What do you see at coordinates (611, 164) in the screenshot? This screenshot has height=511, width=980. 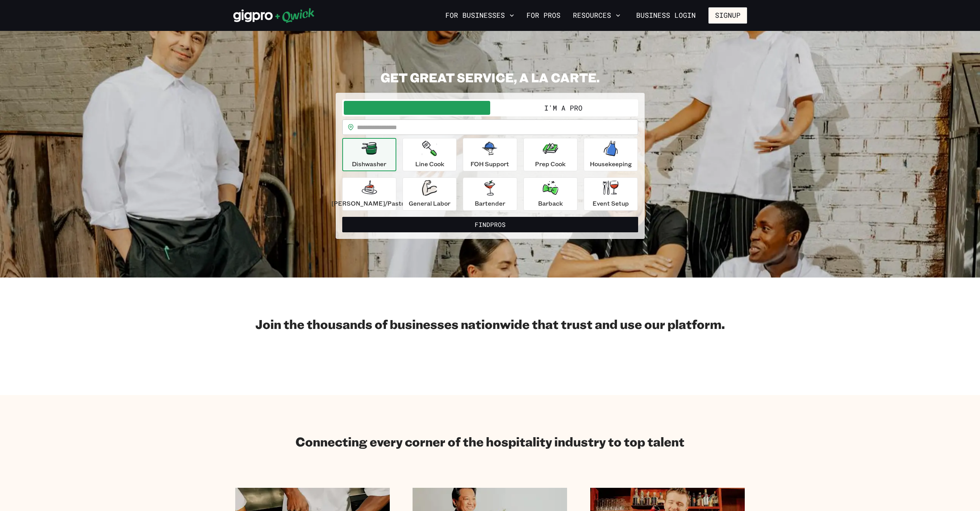 I see `p: Housekeeping` at bounding box center [611, 164].